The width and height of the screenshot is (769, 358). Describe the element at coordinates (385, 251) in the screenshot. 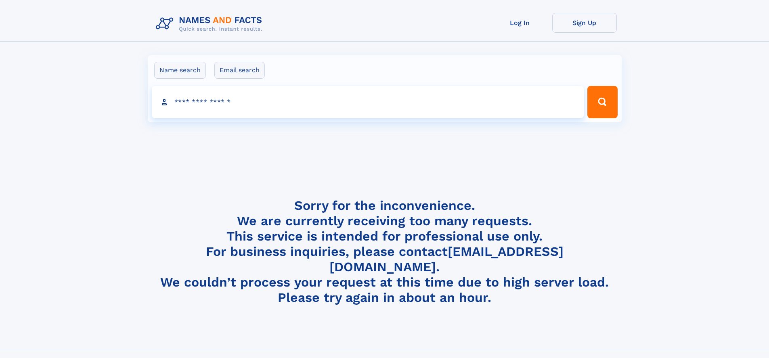

I see `h4: Sorry for the inconvenience. We are currently receiving too many requests. This service is intend...` at that location.